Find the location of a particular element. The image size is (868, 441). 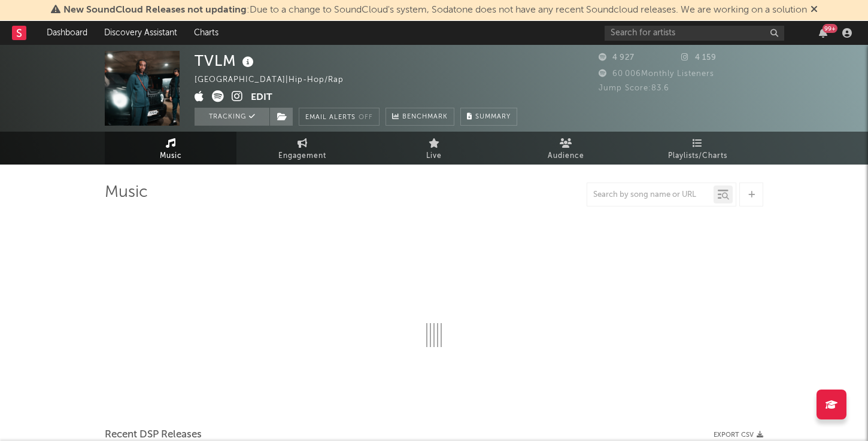

button: Summary is located at coordinates (489, 117).